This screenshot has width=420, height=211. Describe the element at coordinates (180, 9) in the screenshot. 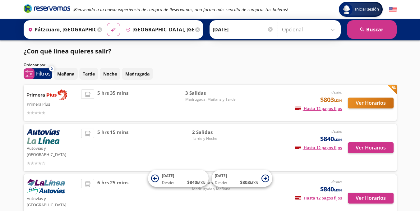

I see `em: ¡Bienvenido a la nueva experiencia de compra de Reservamos, una forma más sencilla de comprar tus...` at that location.